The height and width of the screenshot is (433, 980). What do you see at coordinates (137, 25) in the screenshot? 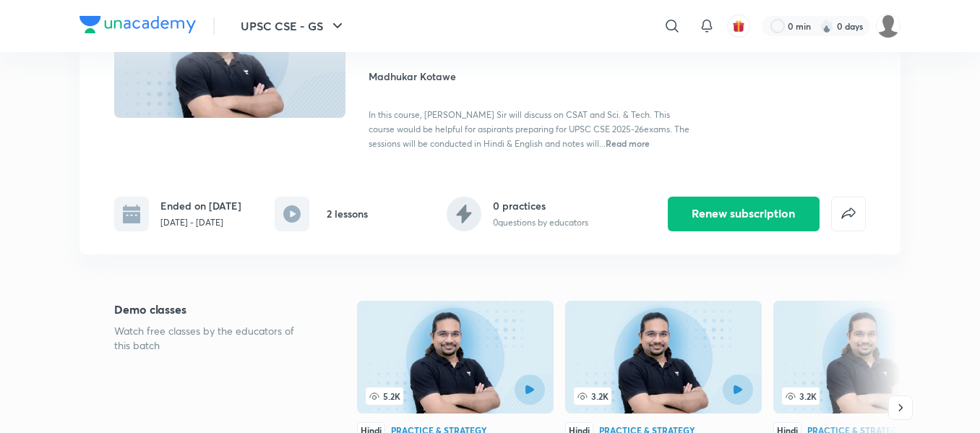
I see `img: Company Logo` at bounding box center [137, 25].